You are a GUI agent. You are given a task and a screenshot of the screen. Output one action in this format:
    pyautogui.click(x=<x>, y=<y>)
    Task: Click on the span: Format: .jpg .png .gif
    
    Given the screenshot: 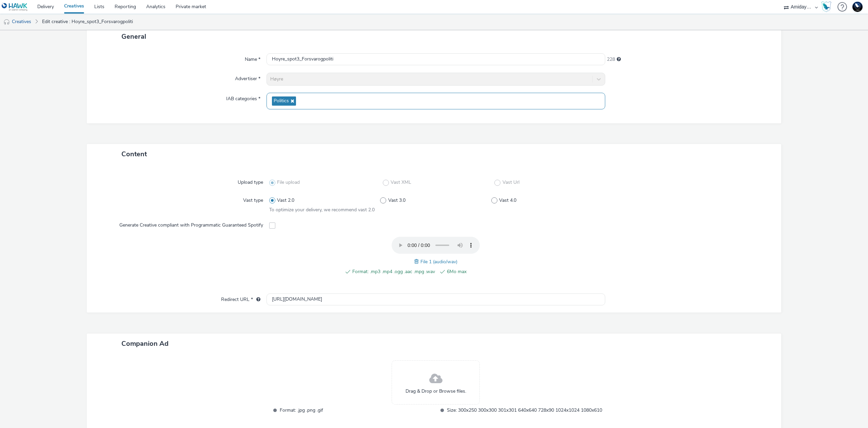 What is the action you would take?
    pyautogui.click(x=357, y=409)
    